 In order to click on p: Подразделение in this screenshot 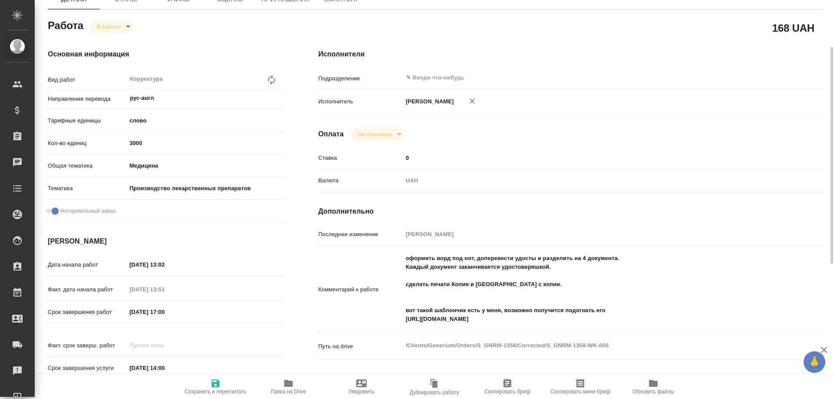, I will do `click(361, 79)`.